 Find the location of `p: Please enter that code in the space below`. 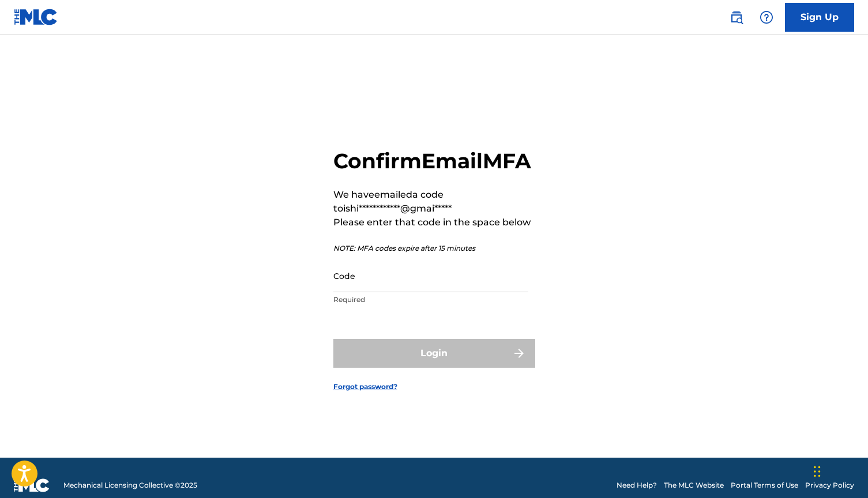

p: Please enter that code in the space below is located at coordinates (434, 222).